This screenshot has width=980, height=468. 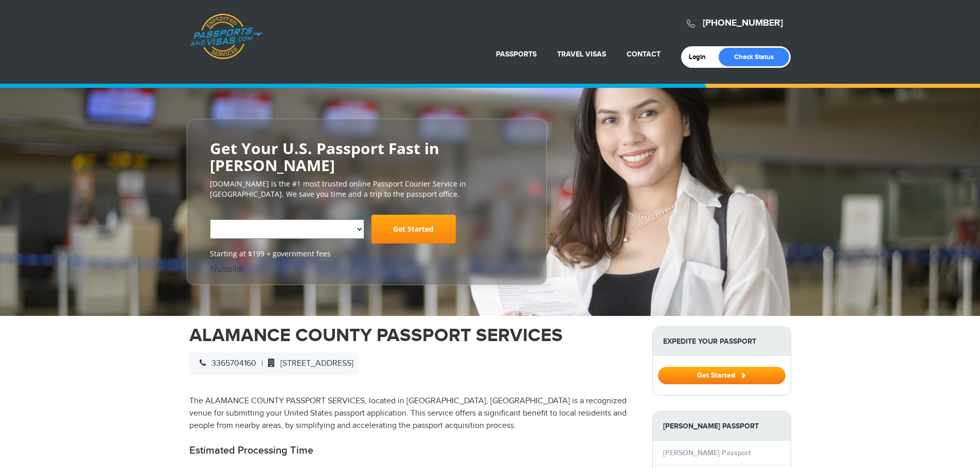 I want to click on span: 3365704160, so click(x=225, y=363).